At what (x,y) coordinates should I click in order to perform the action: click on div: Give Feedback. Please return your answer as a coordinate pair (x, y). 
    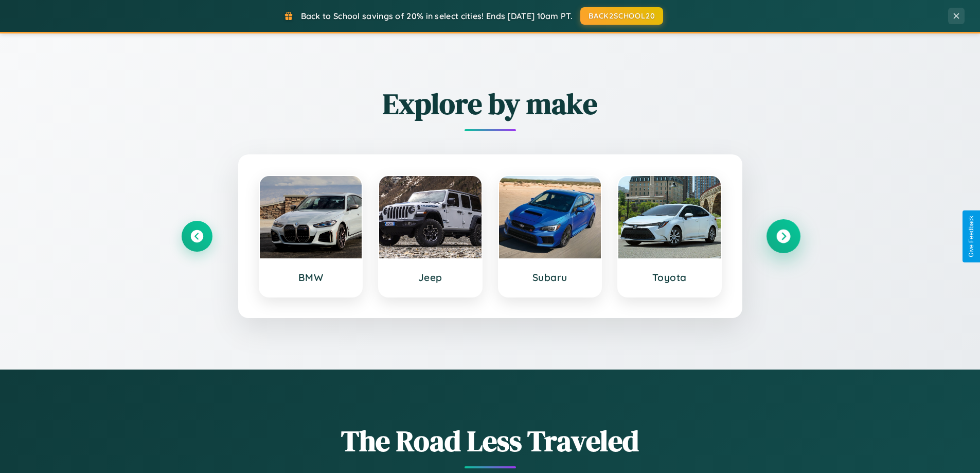
    Looking at the image, I should click on (972, 236).